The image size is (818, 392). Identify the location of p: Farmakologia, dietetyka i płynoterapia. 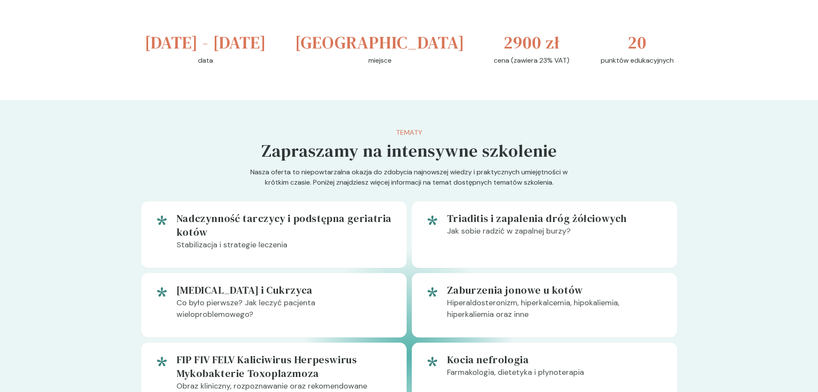
(555, 376).